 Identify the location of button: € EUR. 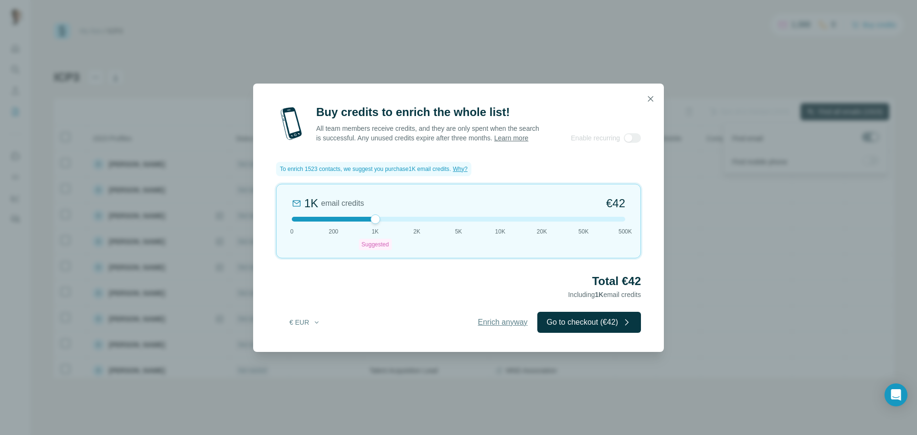
(305, 322).